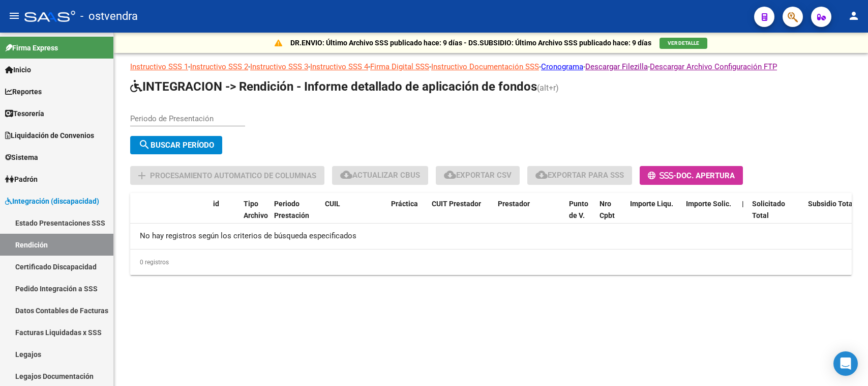  What do you see at coordinates (21, 157) in the screenshot?
I see `span: Sistema` at bounding box center [21, 157].